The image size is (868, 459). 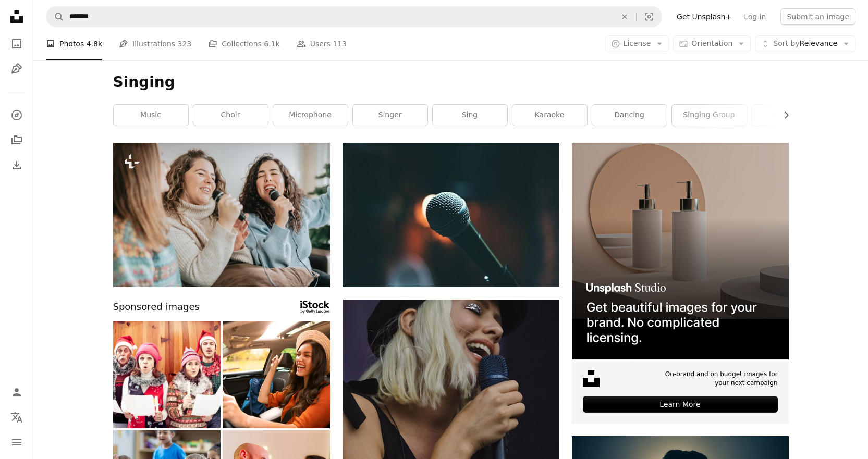 I want to click on img: a microphone that is sitting on a stand, so click(x=451, y=215).